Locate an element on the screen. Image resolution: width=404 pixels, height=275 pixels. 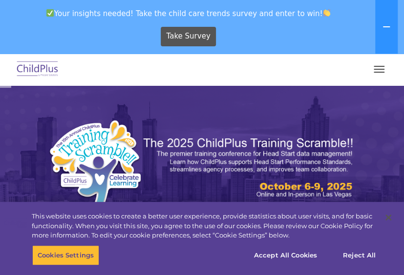
img: ChildPlus by Procare Solutions is located at coordinates (38, 69).